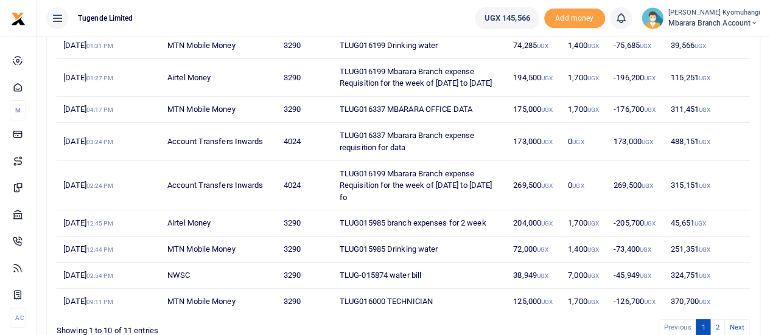 The height and width of the screenshot is (335, 770). I want to click on td: TLUG016337 MBARARA OFFICE DATA, so click(419, 110).